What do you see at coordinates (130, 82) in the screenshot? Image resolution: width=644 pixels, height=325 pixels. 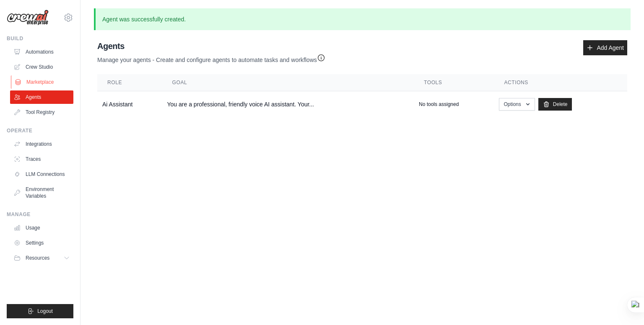 I see `th: Role` at bounding box center [130, 82].